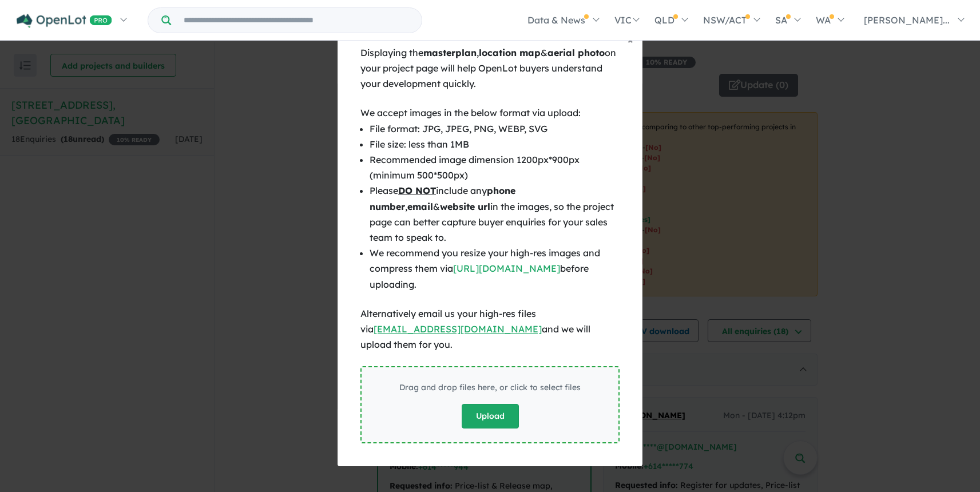  I want to click on li: Recommended image dimension 1200px*900px (minimum 500*500px), so click(494, 168).